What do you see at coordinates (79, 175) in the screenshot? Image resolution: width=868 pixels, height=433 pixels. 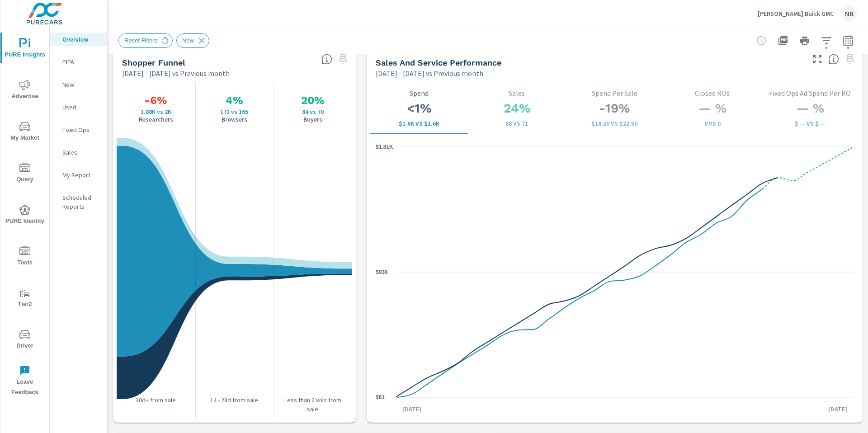 I see `div: My Report` at bounding box center [79, 175].